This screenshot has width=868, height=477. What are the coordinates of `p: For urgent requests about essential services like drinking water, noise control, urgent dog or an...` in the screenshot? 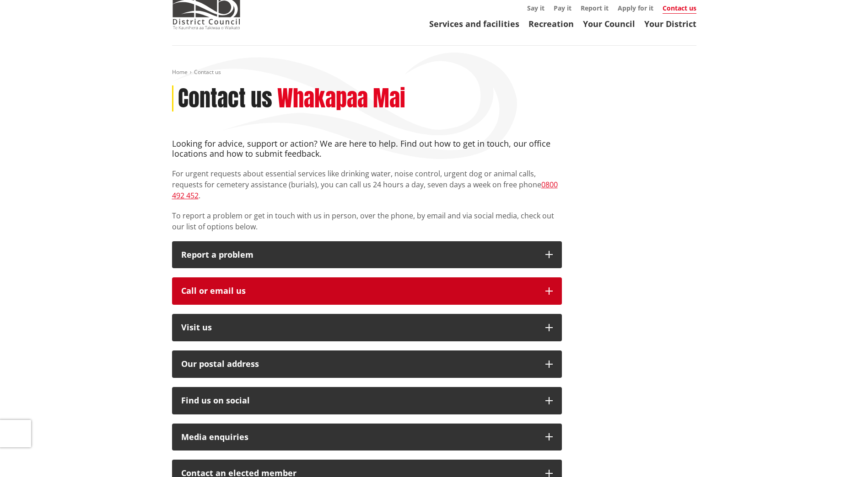 It's located at (367, 185).